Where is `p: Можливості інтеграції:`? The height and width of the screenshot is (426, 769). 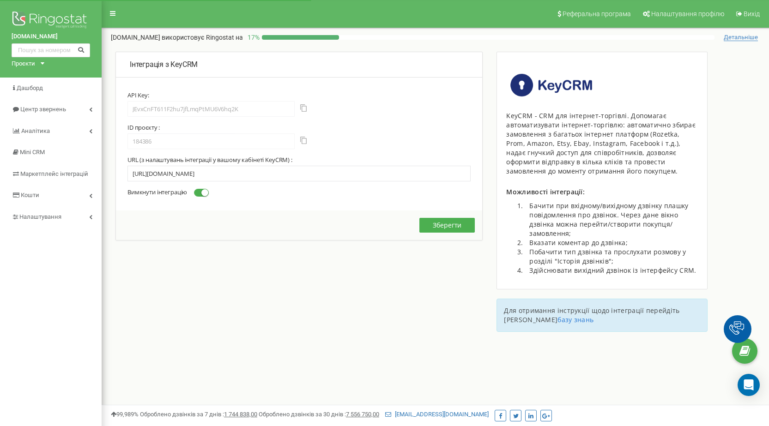
p: Можливості інтеграції: is located at coordinates (602, 192).